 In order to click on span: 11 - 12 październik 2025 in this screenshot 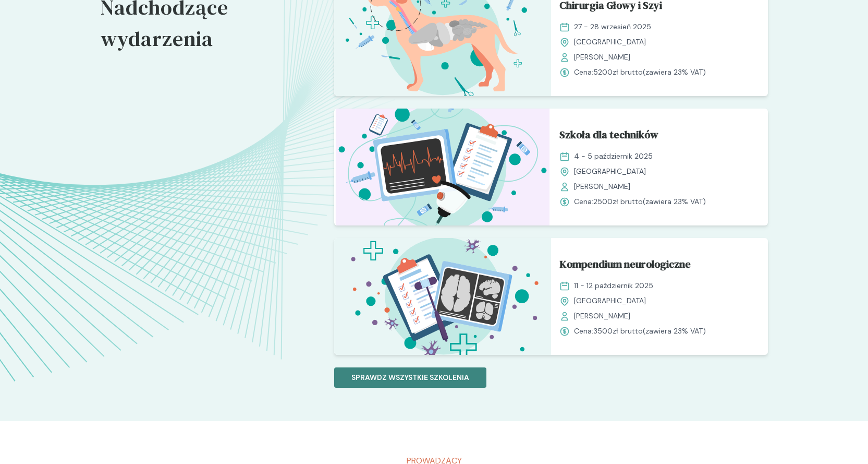, I will do `click(613, 285)`.